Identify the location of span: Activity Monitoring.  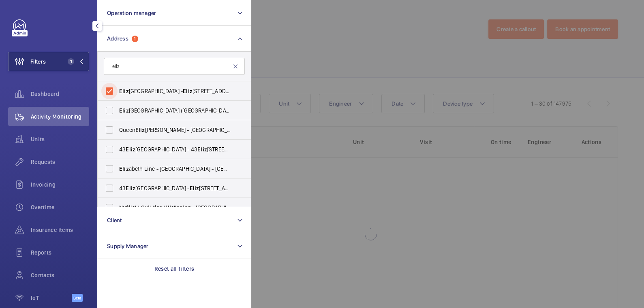
(60, 117).